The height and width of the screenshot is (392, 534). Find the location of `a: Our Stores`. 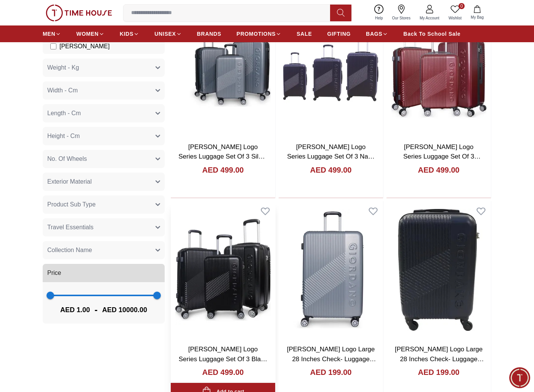

a: Our Stores is located at coordinates (401, 13).